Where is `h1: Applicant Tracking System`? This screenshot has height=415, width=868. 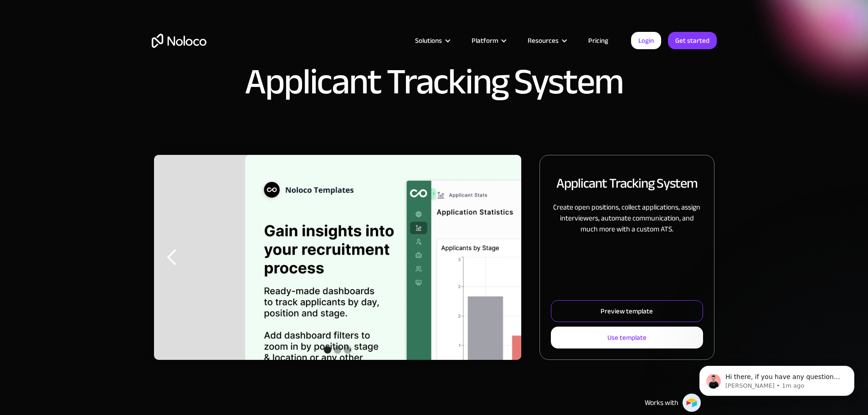
h1: Applicant Tracking System is located at coordinates (434, 82).